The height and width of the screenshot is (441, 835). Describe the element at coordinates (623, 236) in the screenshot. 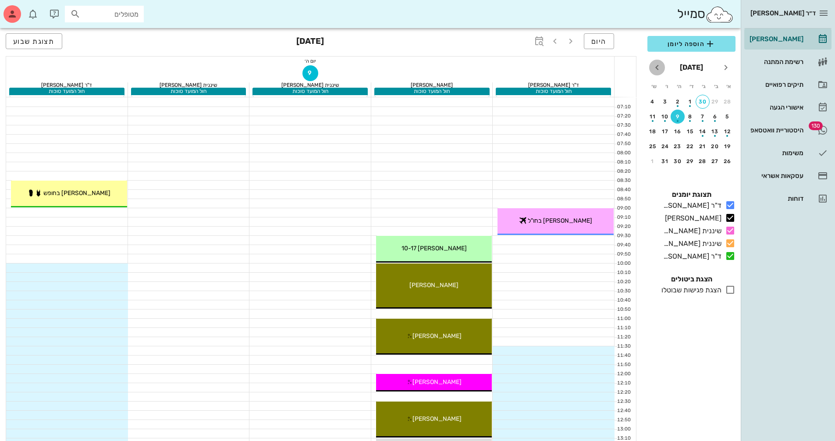

I see `div: 09:30` at that location.